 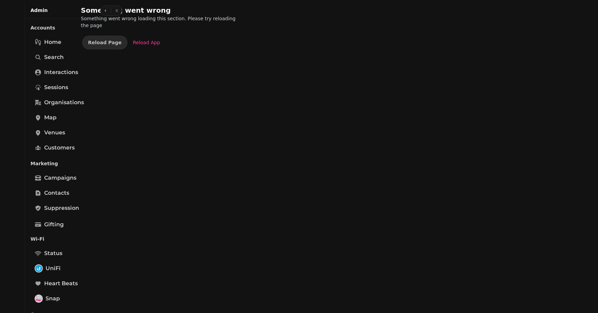 What do you see at coordinates (147, 10) in the screenshot?
I see `h2: Something went wrong` at bounding box center [147, 10].